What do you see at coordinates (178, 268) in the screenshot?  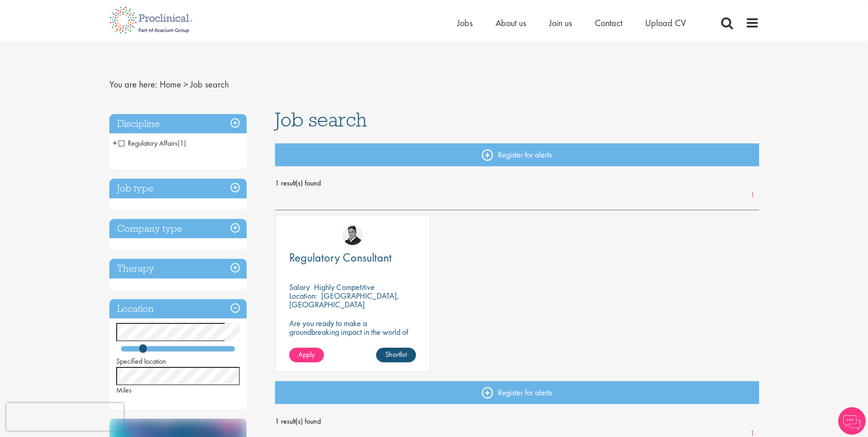 I see `h3: Therapy` at bounding box center [178, 268].